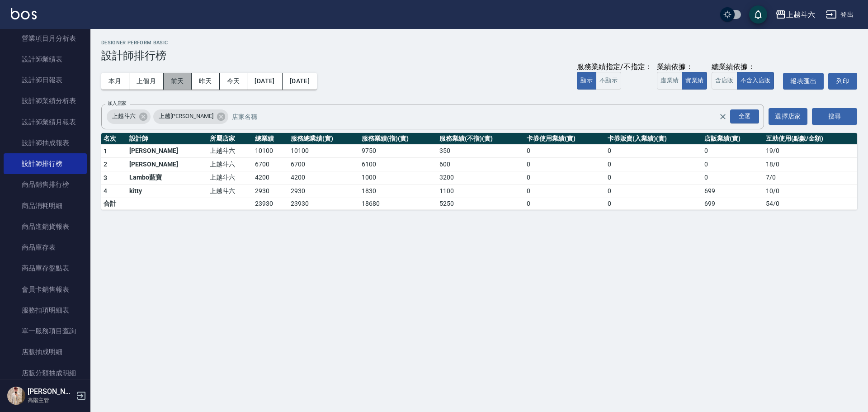  I want to click on a: 商品銷售排行榜, so click(45, 184).